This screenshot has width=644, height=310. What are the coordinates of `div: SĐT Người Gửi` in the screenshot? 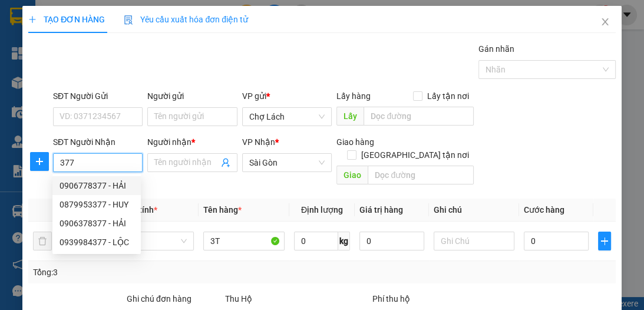 It's located at (98, 96).